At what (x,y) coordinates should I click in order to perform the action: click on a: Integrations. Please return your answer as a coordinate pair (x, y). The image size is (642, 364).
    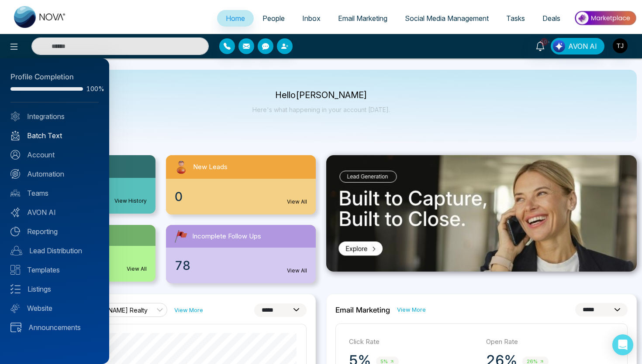
    Looking at the image, I should click on (54, 116).